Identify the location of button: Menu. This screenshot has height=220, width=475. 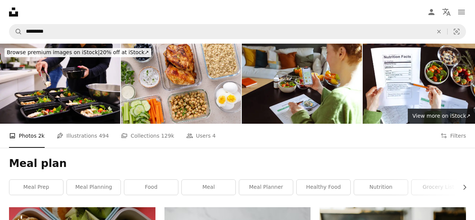
(462, 12).